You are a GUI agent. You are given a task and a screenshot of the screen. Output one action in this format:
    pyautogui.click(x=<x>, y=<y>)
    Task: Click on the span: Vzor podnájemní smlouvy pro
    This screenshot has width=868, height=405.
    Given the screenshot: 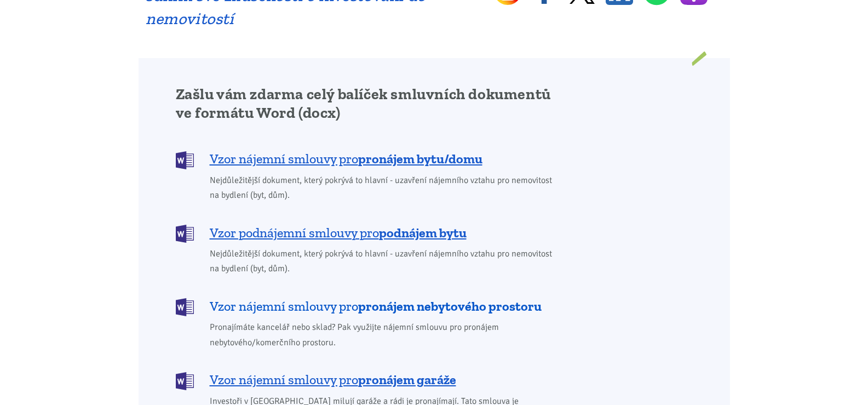 What is the action you would take?
    pyautogui.click(x=338, y=233)
    